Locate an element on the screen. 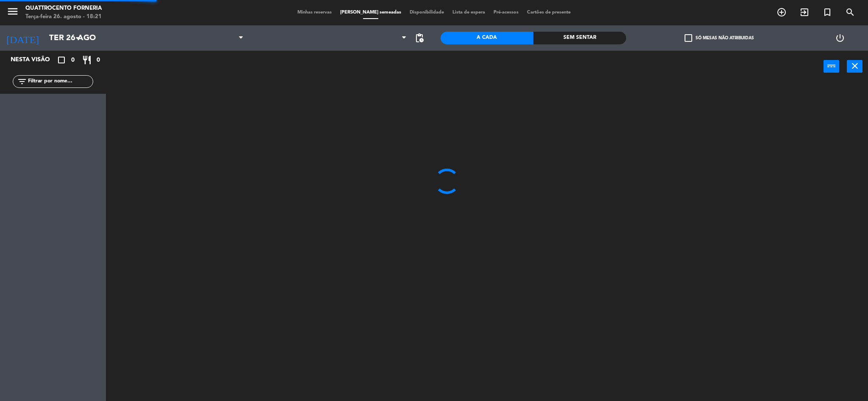 Image resolution: width=868 pixels, height=401 pixels. span: pending_actions is located at coordinates (419, 38).